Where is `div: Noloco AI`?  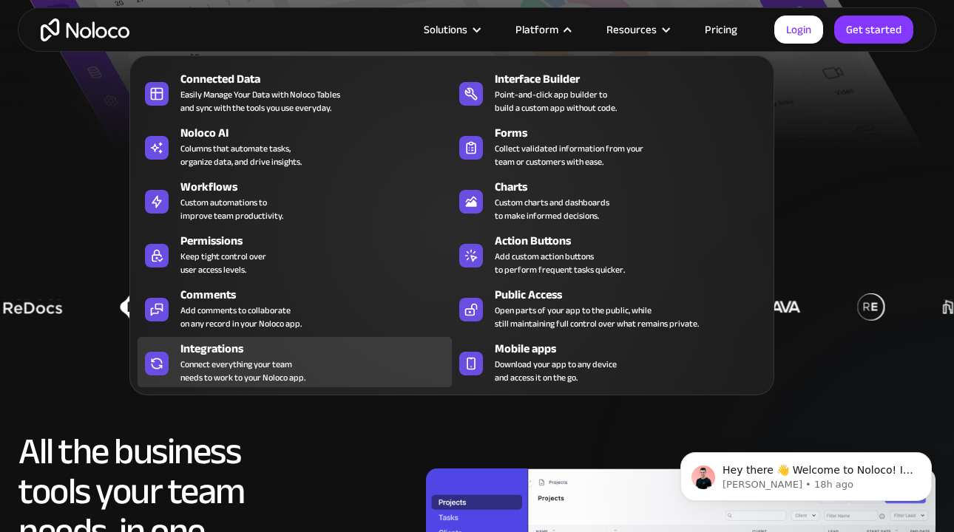 div: Noloco AI is located at coordinates (319, 133).